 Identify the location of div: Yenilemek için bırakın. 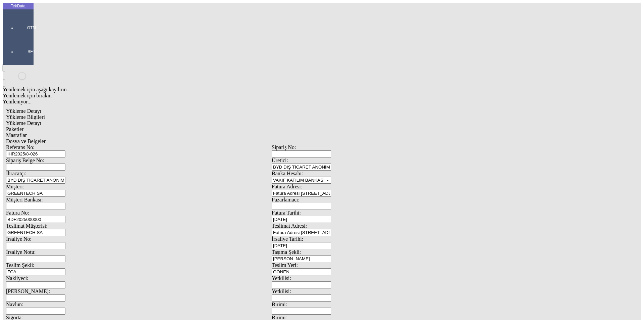
(272, 96).